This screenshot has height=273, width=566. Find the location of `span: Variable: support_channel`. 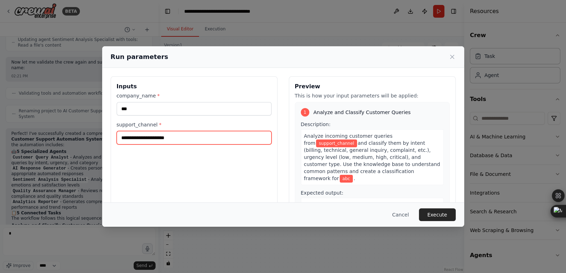

span: Variable: support_channel is located at coordinates (336, 143).